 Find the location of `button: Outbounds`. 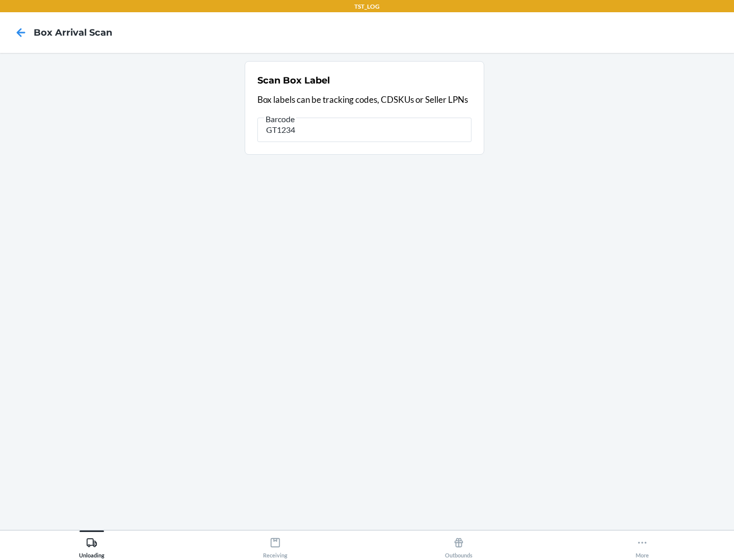

button: Outbounds is located at coordinates (459, 545).